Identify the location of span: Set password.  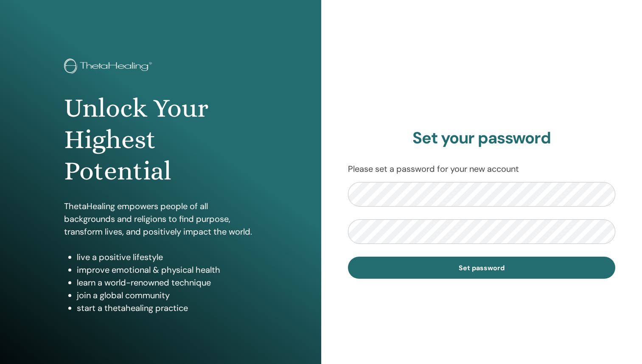
(482, 267).